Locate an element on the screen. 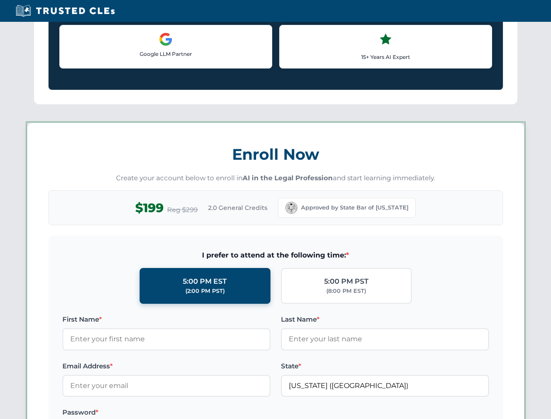 The width and height of the screenshot is (551, 419). div: (8:00 PM EST) is located at coordinates (346, 291).